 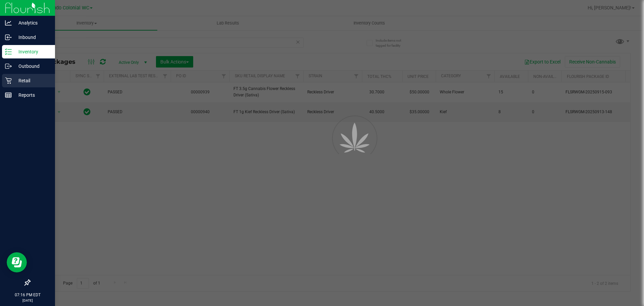 What do you see at coordinates (32, 66) in the screenshot?
I see `p: Outbound` at bounding box center [32, 66].